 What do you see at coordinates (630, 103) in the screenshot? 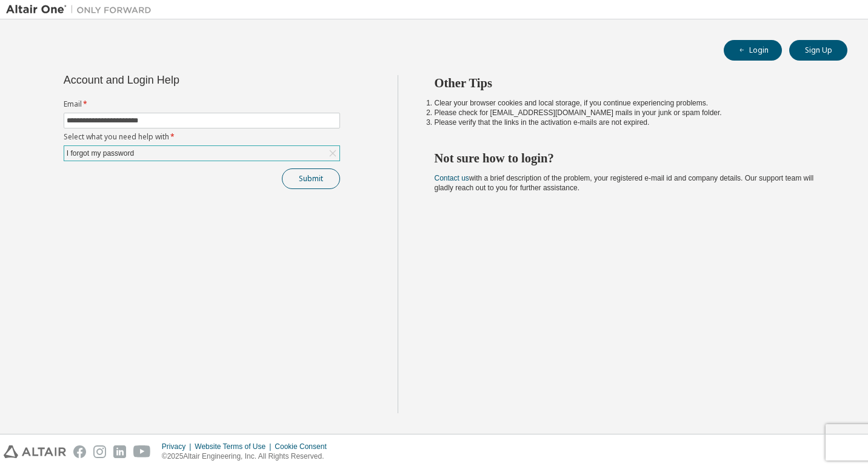
I see `li: Clear your browser cookies and local storage, if you continue experiencing problems.` at bounding box center [630, 103].